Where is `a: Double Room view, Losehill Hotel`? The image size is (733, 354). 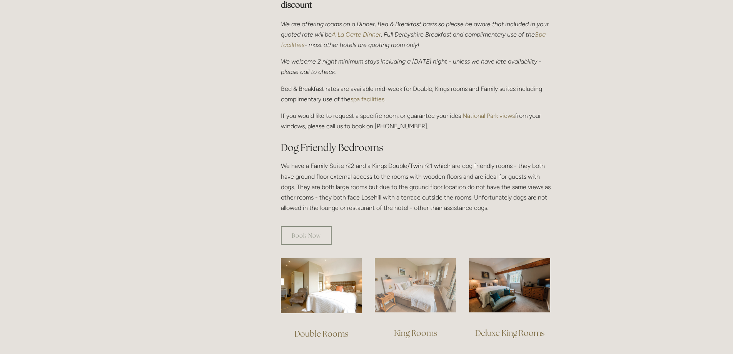
a: Double Room view, Losehill Hotel is located at coordinates (321, 285).